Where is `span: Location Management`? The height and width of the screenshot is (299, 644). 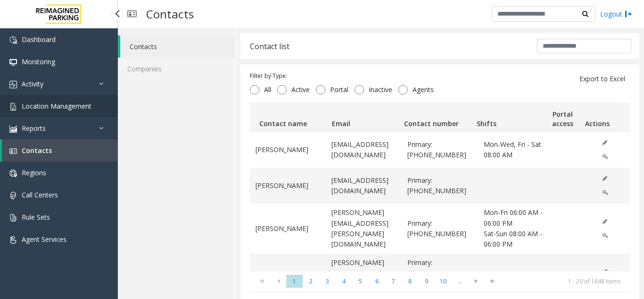
span: Location Management is located at coordinates (56, 105).